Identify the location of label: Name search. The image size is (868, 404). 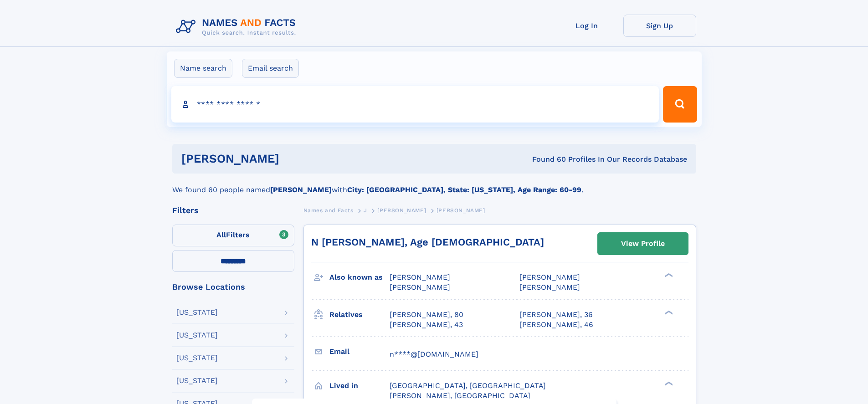
(203, 68).